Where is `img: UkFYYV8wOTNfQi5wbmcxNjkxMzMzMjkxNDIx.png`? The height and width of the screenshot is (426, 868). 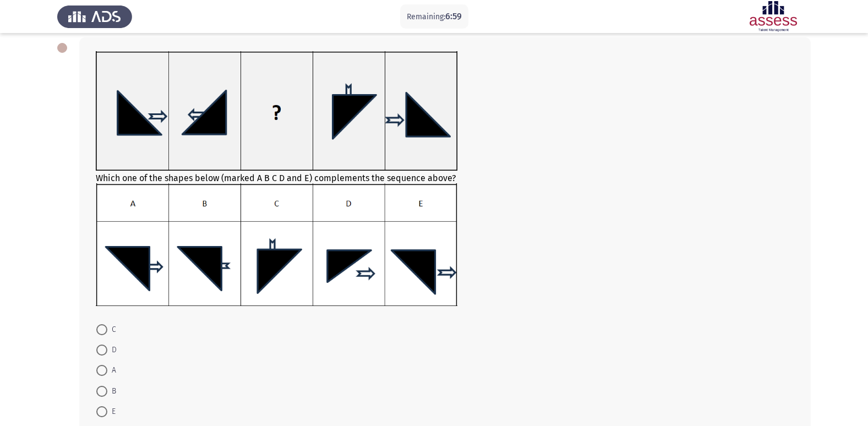 img: UkFYYV8wOTNfQi5wbmcxNjkxMzMzMjkxNDIx.png is located at coordinates (277, 244).